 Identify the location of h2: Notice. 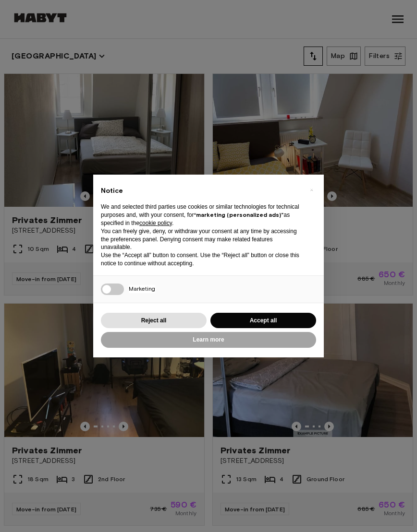
(201, 190).